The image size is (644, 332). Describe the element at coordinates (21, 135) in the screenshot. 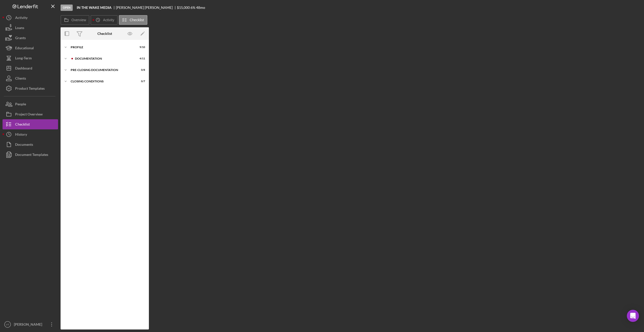

I see `div: History` at that location.